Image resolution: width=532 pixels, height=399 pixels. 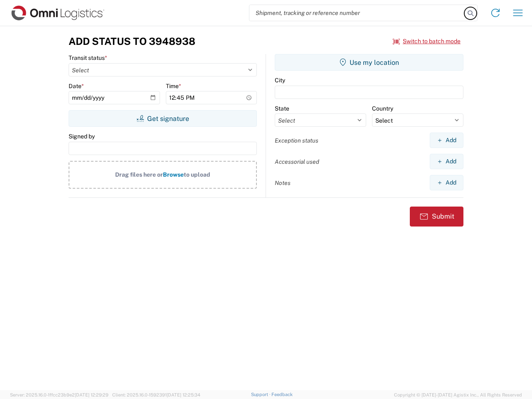 What do you see at coordinates (282, 183) in the screenshot?
I see `label: Notes` at bounding box center [282, 183].